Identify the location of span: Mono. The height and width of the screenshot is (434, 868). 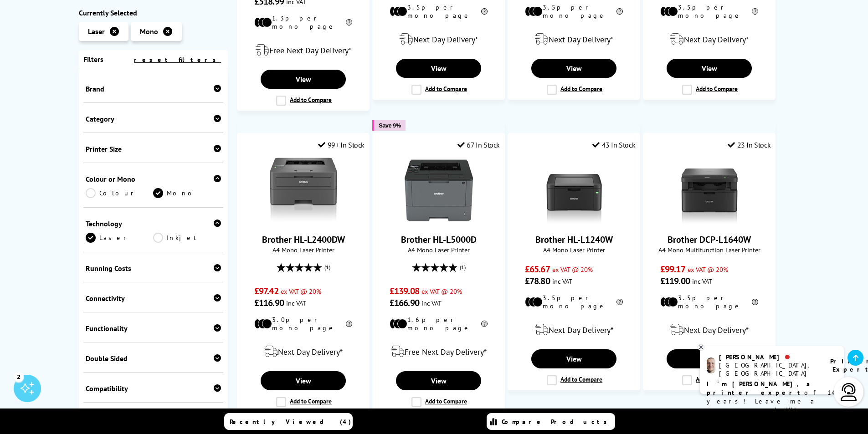
(149, 32).